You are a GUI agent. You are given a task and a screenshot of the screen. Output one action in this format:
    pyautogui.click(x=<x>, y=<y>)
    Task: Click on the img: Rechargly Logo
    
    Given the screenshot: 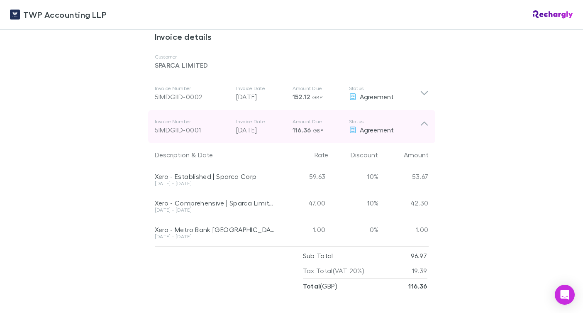 What is the action you would take?
    pyautogui.click(x=553, y=15)
    